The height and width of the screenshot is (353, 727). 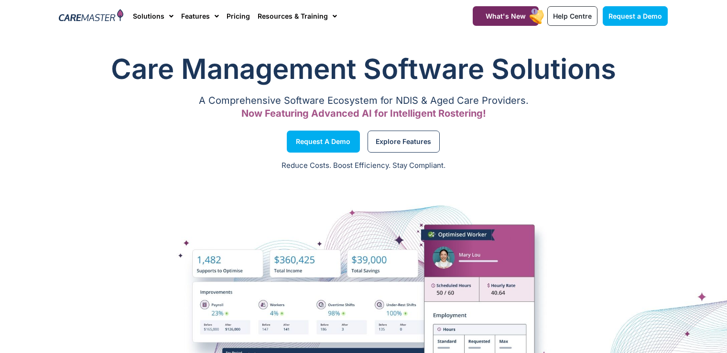 What do you see at coordinates (404, 142) in the screenshot?
I see `span: Explore Features` at bounding box center [404, 142].